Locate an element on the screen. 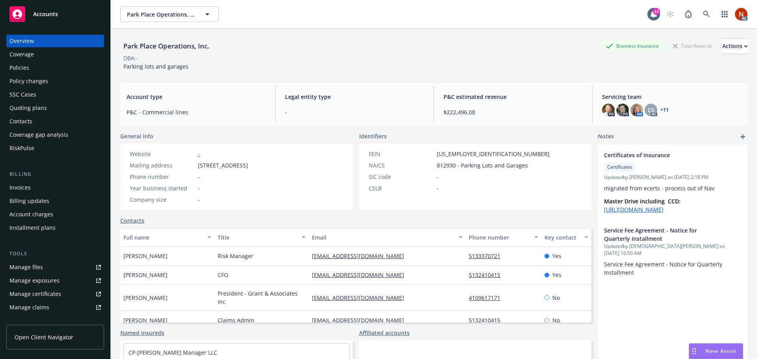 The width and height of the screenshot is (757, 359). p: migrated from ecerts - process out of Nav is located at coordinates (673, 188).